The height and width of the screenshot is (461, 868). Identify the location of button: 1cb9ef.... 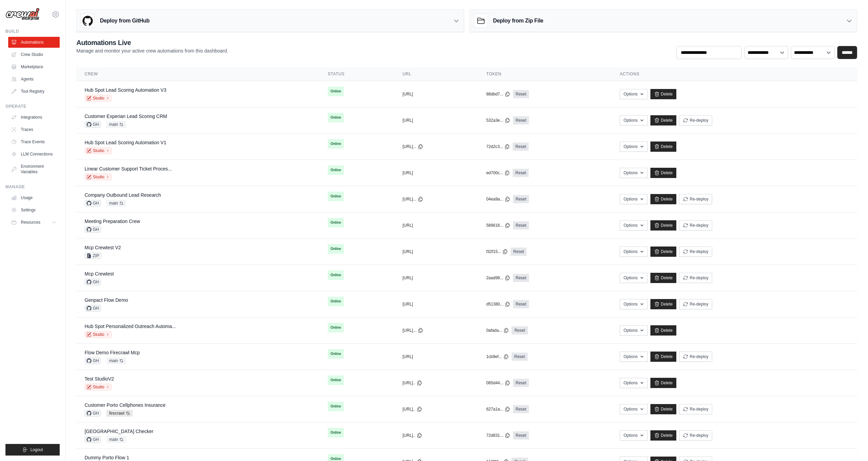
(498, 357).